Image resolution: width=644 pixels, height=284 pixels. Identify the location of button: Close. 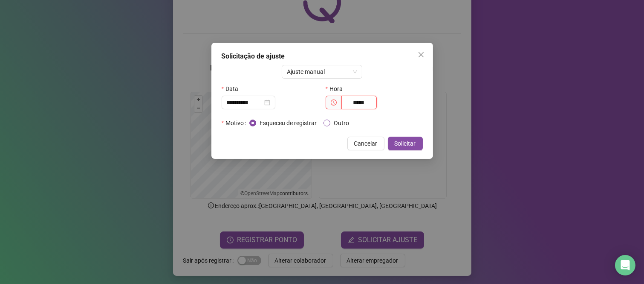
(421, 55).